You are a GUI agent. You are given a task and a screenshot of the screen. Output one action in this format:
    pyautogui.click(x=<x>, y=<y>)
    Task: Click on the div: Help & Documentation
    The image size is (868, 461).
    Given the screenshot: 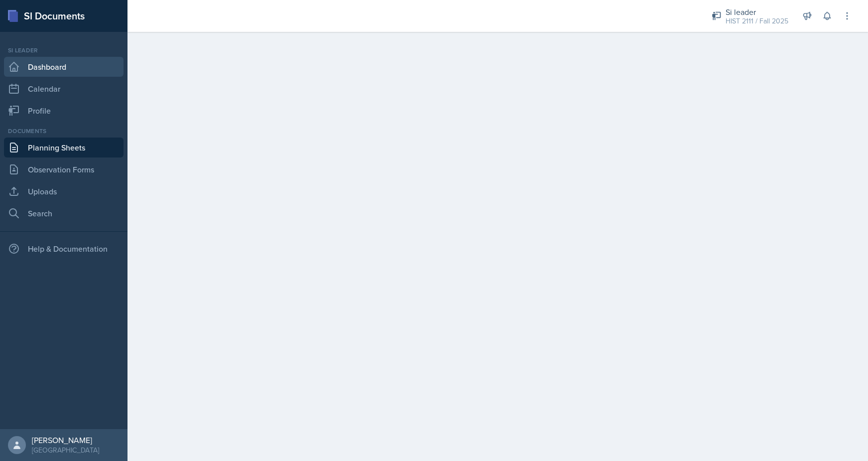 What is the action you would take?
    pyautogui.click(x=64, y=249)
    